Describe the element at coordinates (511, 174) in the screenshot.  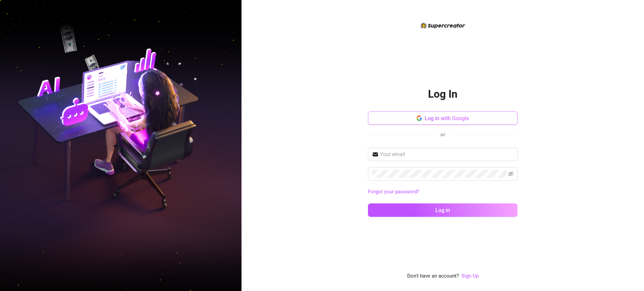
I see `span: eye-invisible` at that location.